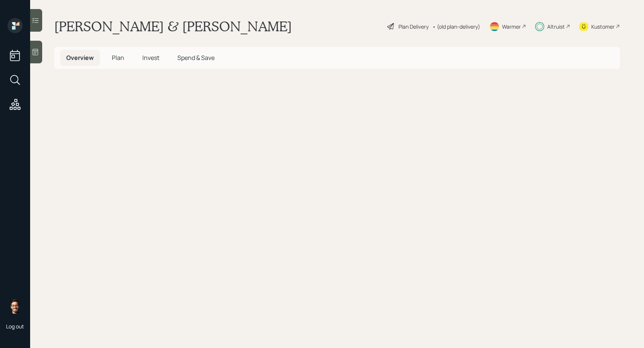  I want to click on img: sami-boghos-headshot.png, so click(15, 306).